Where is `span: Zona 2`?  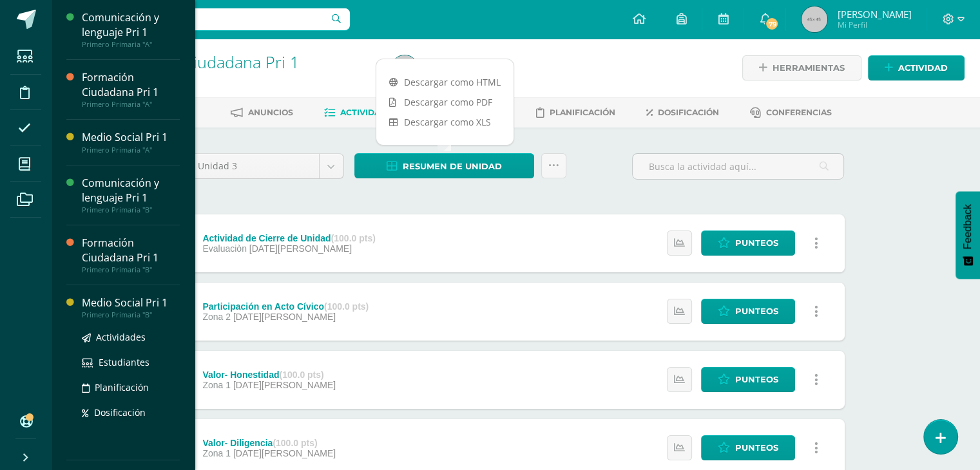 span: Zona 2 is located at coordinates (217, 317).